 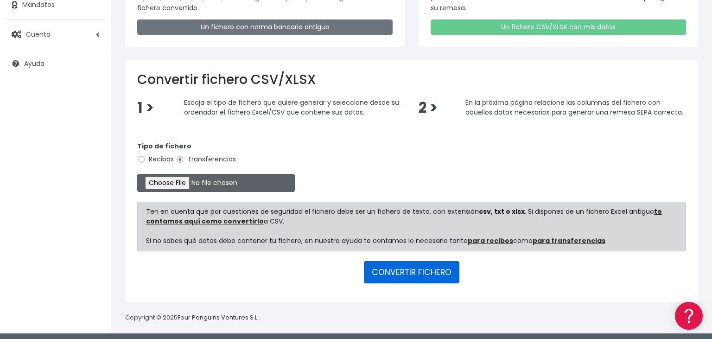 What do you see at coordinates (164, 146) in the screenshot?
I see `strong: Tipo de fichero` at bounding box center [164, 146].